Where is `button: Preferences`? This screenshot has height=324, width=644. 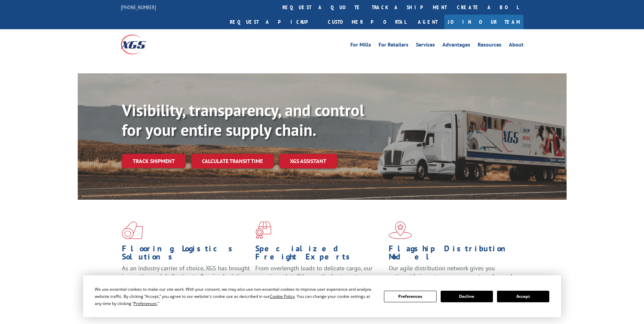
button: Preferences is located at coordinates (410, 297).